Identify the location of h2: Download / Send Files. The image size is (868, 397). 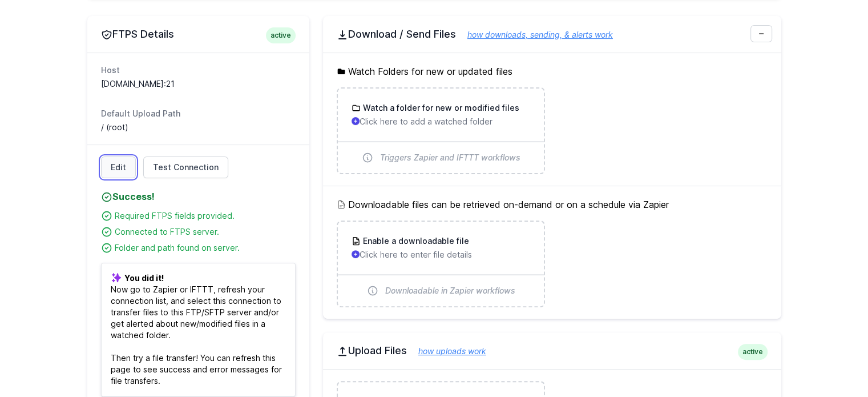
(552, 34).